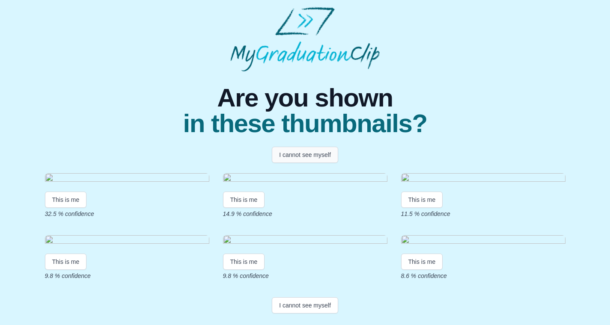 Image resolution: width=610 pixels, height=325 pixels. Describe the element at coordinates (305, 214) in the screenshot. I see `p: 14.9 % confidence` at that location.